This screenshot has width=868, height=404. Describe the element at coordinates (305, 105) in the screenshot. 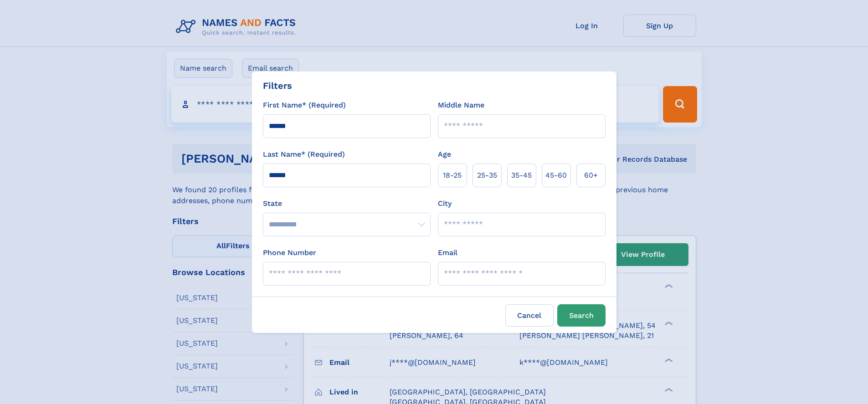

I see `label: First Name* (Required)` at that location.